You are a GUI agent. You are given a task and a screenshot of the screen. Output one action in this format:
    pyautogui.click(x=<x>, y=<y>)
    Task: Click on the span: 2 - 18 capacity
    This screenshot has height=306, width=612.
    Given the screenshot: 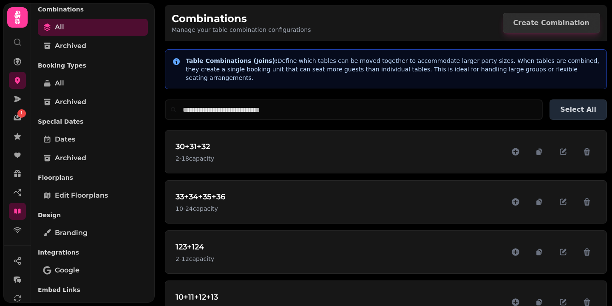 What is the action you would take?
    pyautogui.click(x=195, y=159)
    